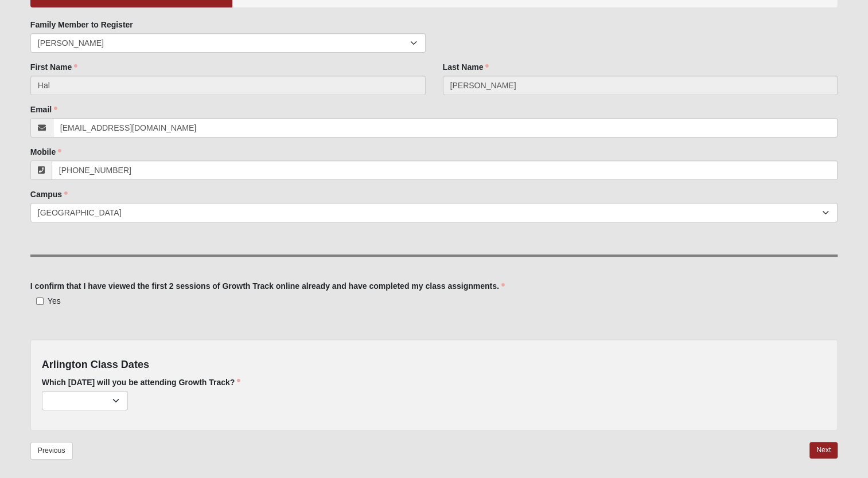  Describe the element at coordinates (49, 194) in the screenshot. I see `label: Campus` at that location.